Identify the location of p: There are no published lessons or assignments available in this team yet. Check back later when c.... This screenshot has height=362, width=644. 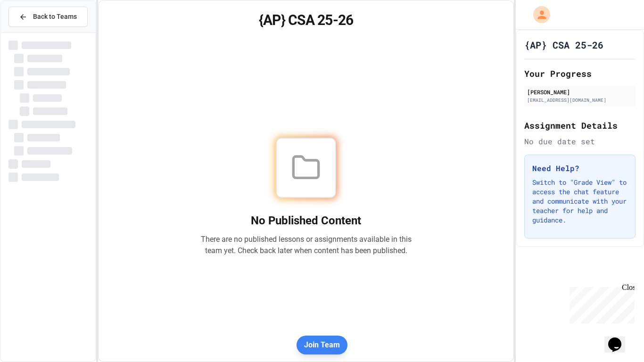
(306, 245).